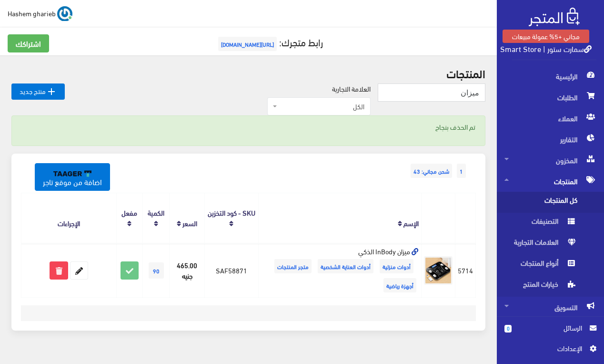 This screenshot has height=364, width=604. I want to click on a: كل المنتجات, so click(551, 202).